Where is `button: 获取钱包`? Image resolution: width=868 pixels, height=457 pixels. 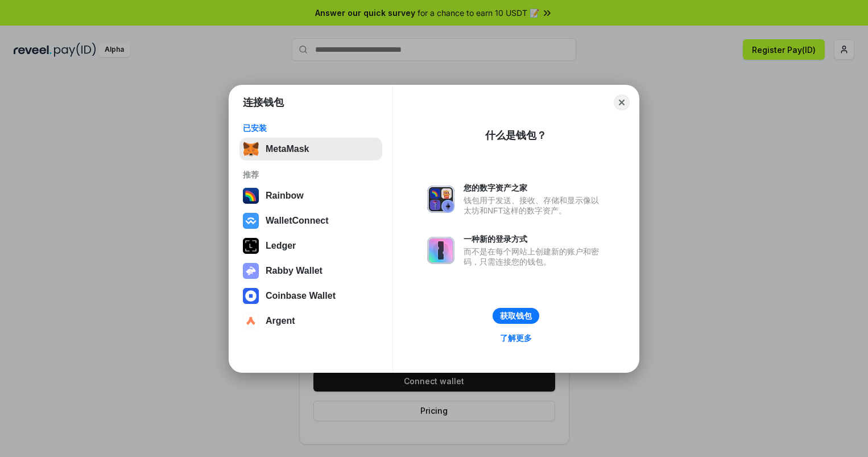
button: 获取钱包 is located at coordinates (516, 316).